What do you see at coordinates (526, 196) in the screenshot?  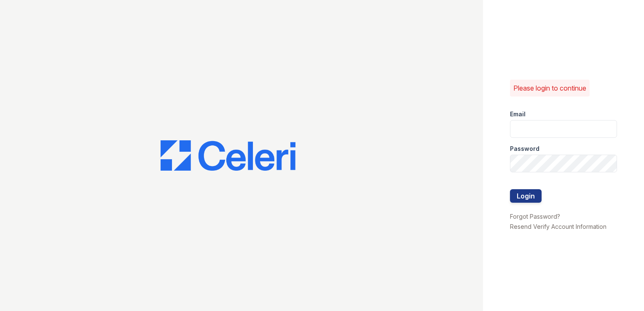 I see `button: Login` at bounding box center [526, 196].